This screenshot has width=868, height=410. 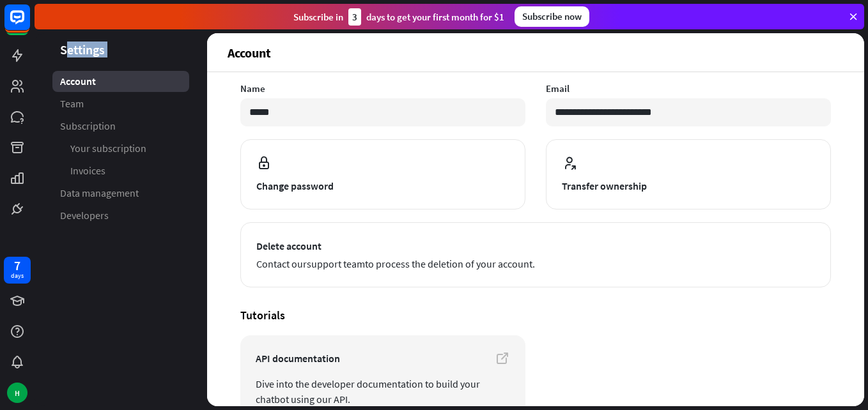 What do you see at coordinates (88, 170) in the screenshot?
I see `span: Invoices` at bounding box center [88, 170].